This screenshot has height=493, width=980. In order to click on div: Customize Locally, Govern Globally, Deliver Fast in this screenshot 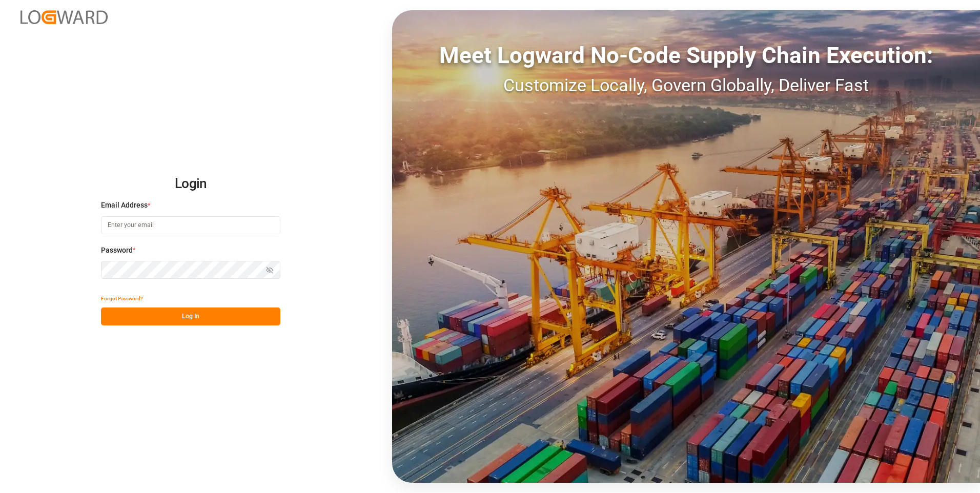, I will do `click(686, 85)`.